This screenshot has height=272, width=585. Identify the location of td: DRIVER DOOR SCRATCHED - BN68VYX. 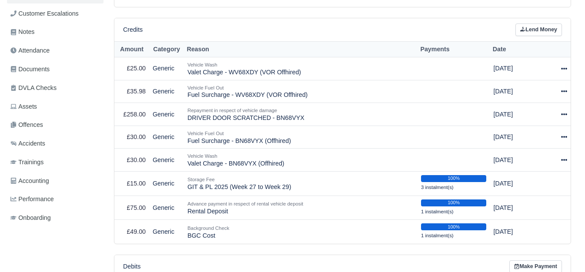
(300, 114).